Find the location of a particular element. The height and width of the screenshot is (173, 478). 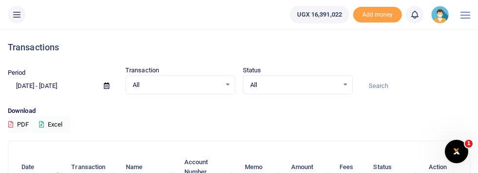

li: Wallet ballance is located at coordinates (320, 15).